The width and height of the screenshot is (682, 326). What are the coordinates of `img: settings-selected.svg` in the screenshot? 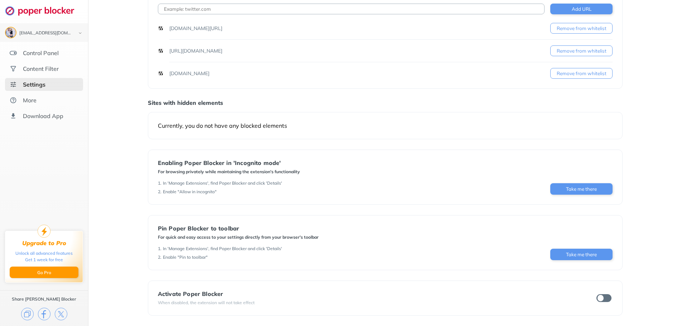 It's located at (13, 84).